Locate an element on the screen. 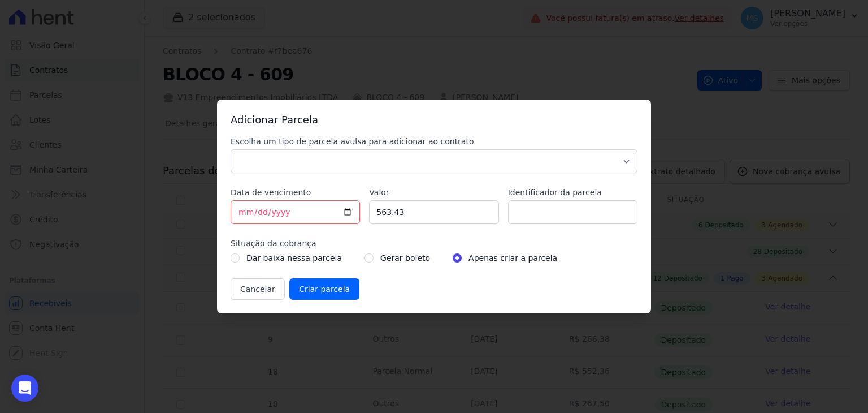 The height and width of the screenshot is (413, 868). label: Situação da cobrança is located at coordinates (434, 243).